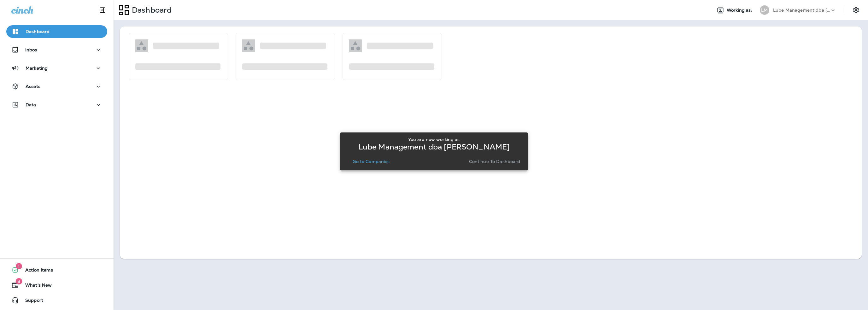  What do you see at coordinates (37, 68) in the screenshot?
I see `p: Marketing` at bounding box center [37, 68].